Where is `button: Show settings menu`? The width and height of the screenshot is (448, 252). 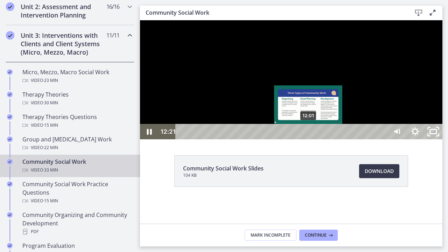
button: Show settings menu is located at coordinates (275, 111).